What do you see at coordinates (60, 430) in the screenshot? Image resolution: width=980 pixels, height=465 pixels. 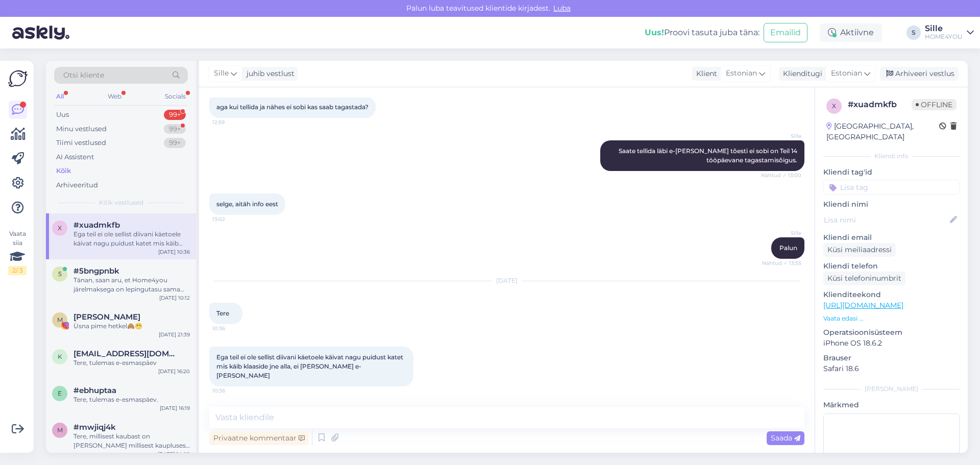 I see `span: m` at bounding box center [60, 430].